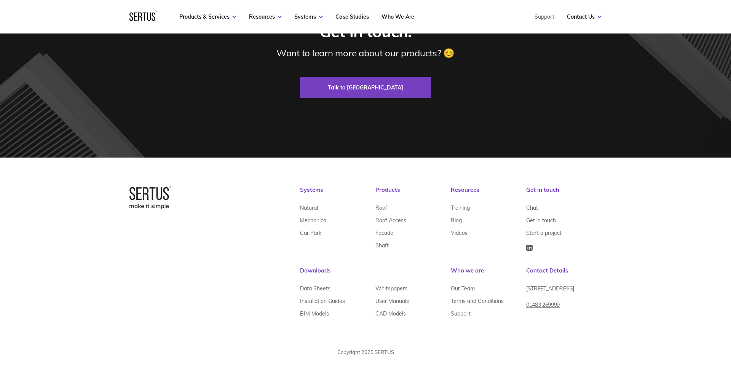  Describe the element at coordinates (391, 288) in the screenshot. I see `a: Whitepapers` at that location.